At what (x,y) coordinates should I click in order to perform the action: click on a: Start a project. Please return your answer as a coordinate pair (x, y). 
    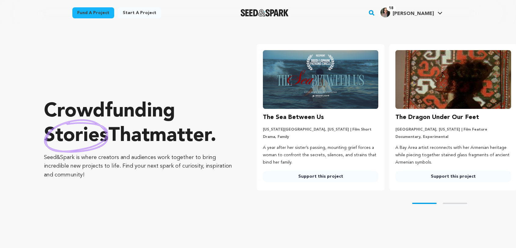
    Looking at the image, I should click on (140, 13).